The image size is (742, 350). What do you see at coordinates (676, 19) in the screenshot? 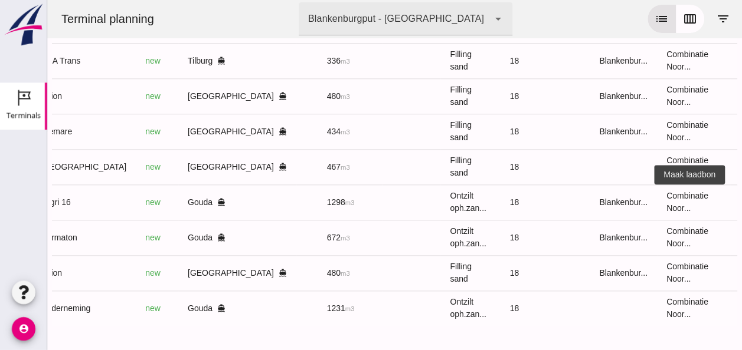
I see `i: filter_list` at bounding box center [676, 19].